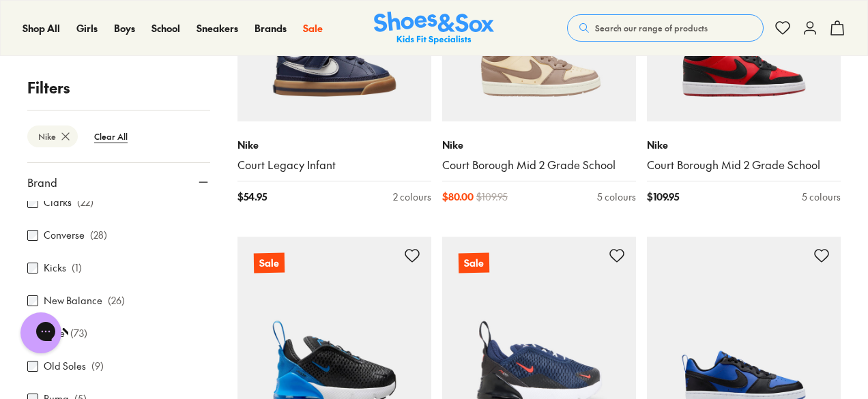  I want to click on button: Gorgias live chat, so click(27, 26).